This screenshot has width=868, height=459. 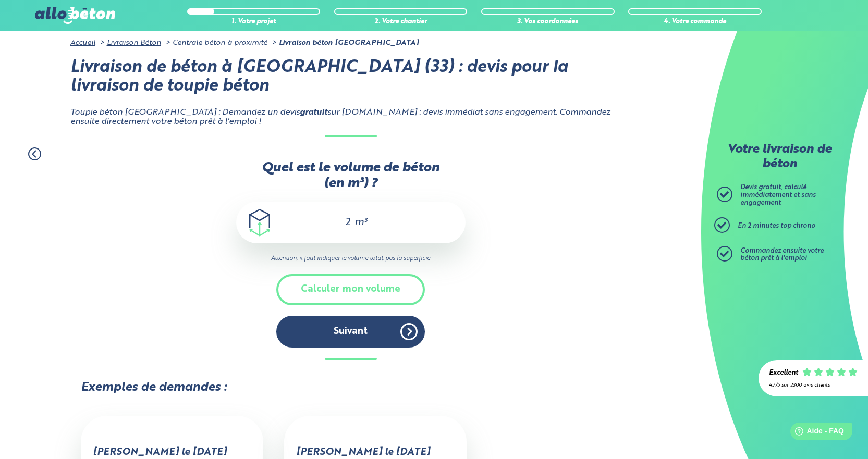 What do you see at coordinates (400, 22) in the screenshot?
I see `div: 2. Votre chantier` at bounding box center [400, 22].